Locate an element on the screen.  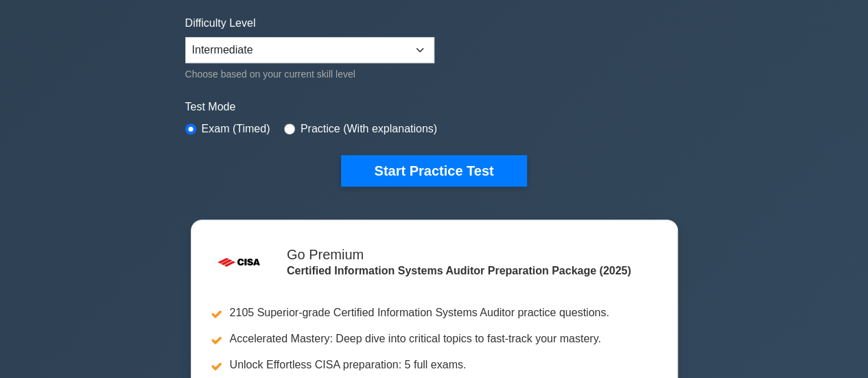
label: Practice (With explanations) is located at coordinates (369, 129).